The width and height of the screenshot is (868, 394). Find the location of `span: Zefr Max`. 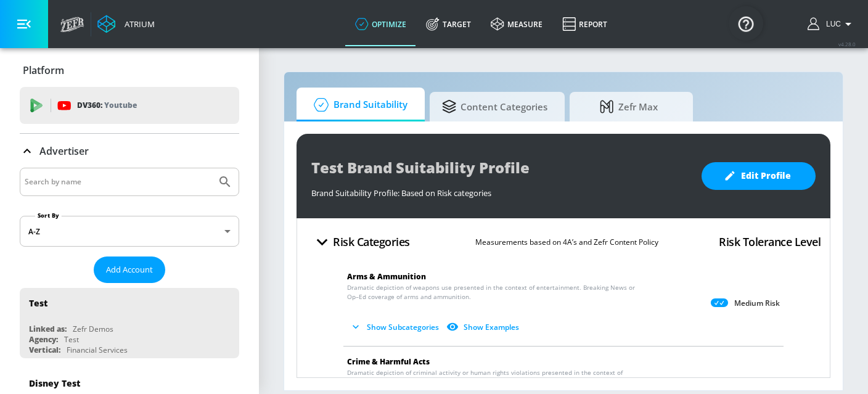

span: Zefr Max is located at coordinates (629, 107).